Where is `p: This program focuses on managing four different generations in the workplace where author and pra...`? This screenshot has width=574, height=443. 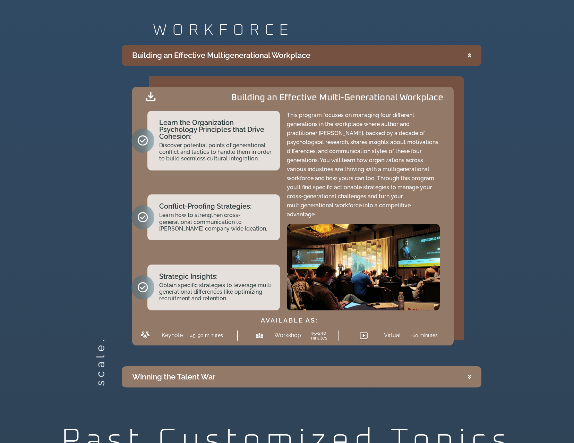 p: This program focuses on managing four different generations in the workplace where author and pra... is located at coordinates (363, 165).